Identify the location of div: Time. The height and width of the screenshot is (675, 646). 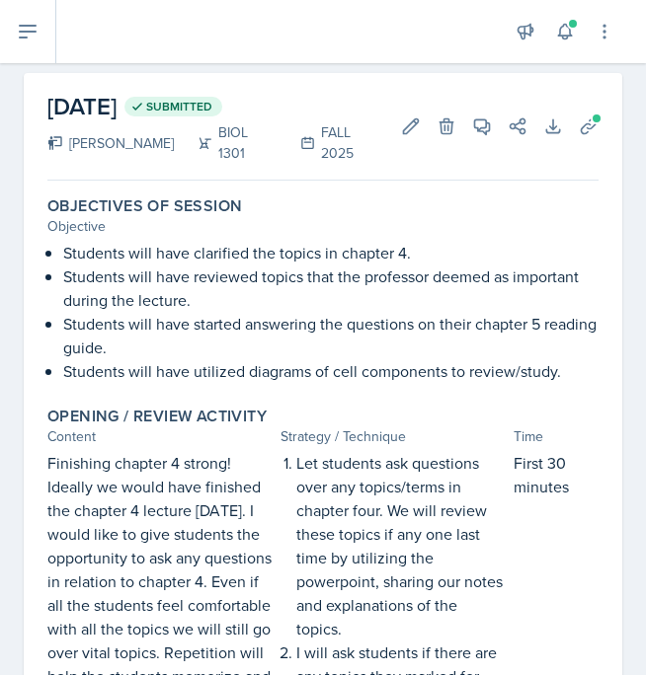
(556, 436).